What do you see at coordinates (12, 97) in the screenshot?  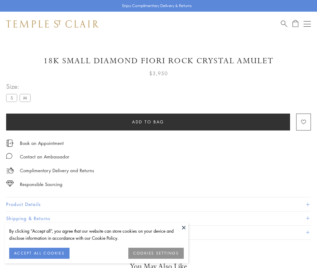 I see `label: S` at bounding box center [12, 97].